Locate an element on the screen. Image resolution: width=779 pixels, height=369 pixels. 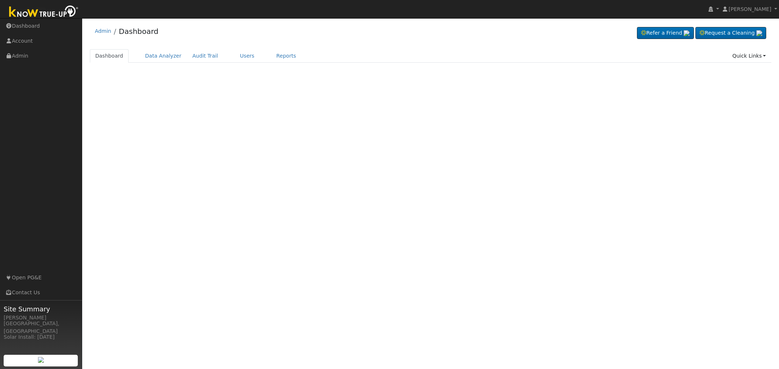
a: Quick Links is located at coordinates (749, 56).